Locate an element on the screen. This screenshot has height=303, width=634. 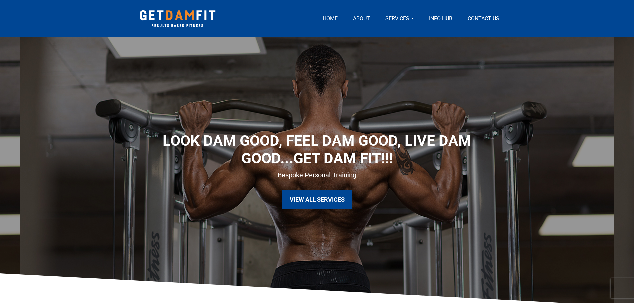
a: Services is located at coordinates (399, 19).